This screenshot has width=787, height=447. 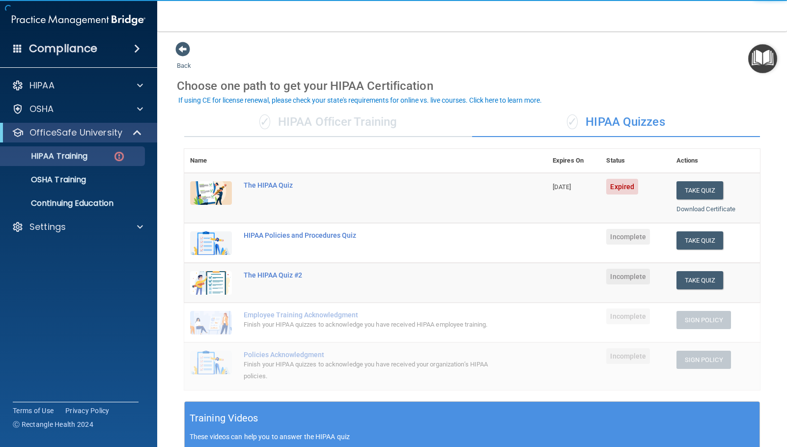 What do you see at coordinates (360, 100) in the screenshot?
I see `div: If using CE for license renewal, please check your state's requirements for online vs. live cours...` at bounding box center [360, 100].